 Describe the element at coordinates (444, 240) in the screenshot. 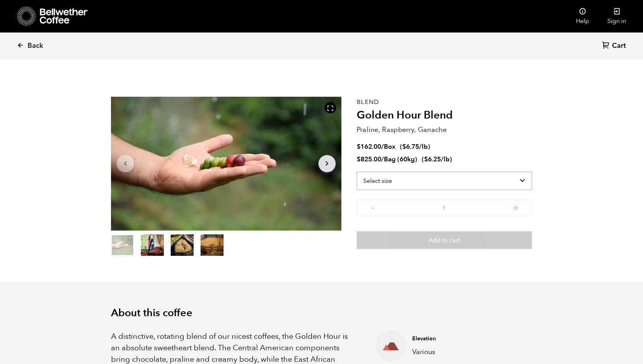

I see `button: Add to cart` at that location.